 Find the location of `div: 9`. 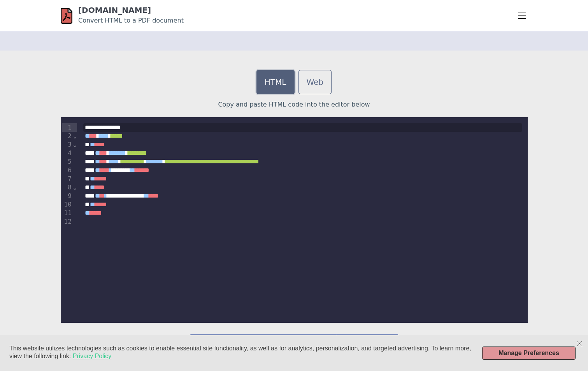

div: 9 is located at coordinates (67, 196).